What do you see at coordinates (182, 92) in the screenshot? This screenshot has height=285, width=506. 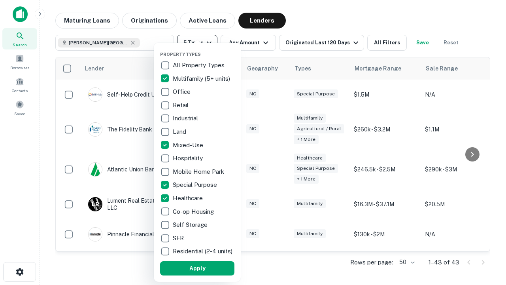 I see `p: Office` at bounding box center [182, 92].